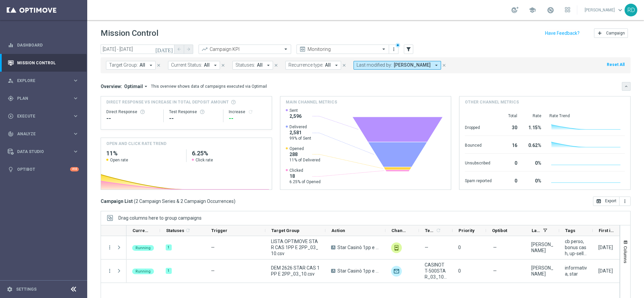 This screenshot has width=644, height=298. Describe the element at coordinates (131, 65) in the screenshot. I see `button: Target Group: All arrow_drop_down` at that location.